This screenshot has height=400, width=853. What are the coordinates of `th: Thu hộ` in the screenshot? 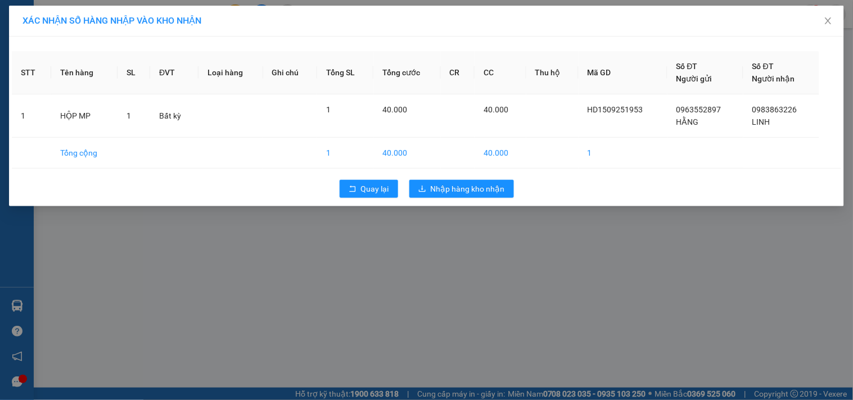 It's located at (552, 73).